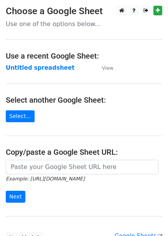  Describe the element at coordinates (20, 116) in the screenshot. I see `a: Select...` at that location.